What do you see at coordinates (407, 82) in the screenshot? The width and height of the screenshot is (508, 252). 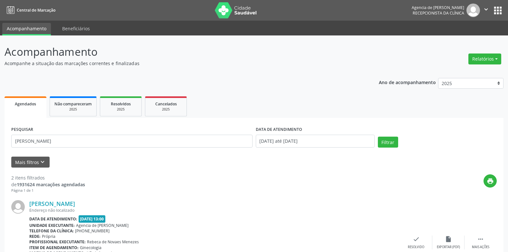 I see `p: Ano de acompanhamento` at bounding box center [407, 82].